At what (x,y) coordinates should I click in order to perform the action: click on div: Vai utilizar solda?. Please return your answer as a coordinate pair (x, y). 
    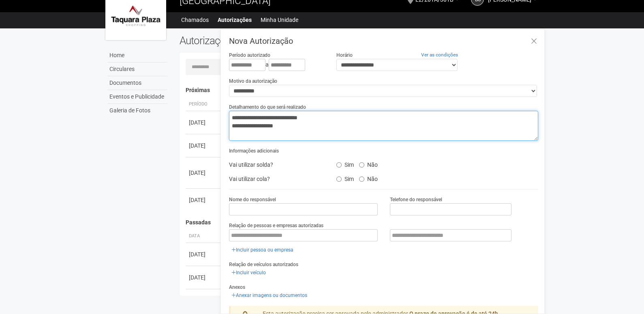
    Looking at the image, I should click on (277, 165).